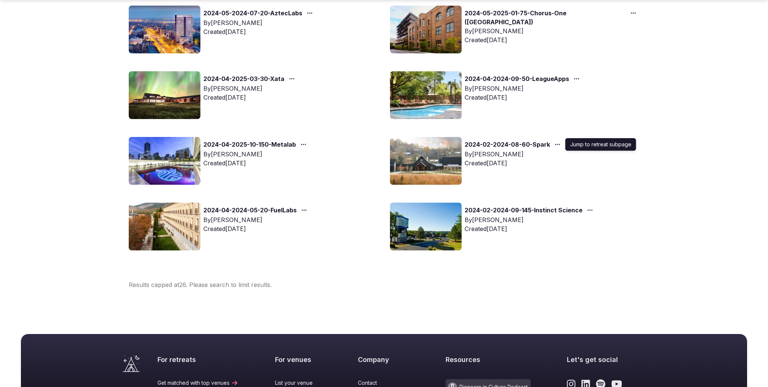 The height and width of the screenshot is (387, 768). Describe the element at coordinates (250, 210) in the screenshot. I see `a: 2024-04-2024-05-20-FuelLabs` at that location.